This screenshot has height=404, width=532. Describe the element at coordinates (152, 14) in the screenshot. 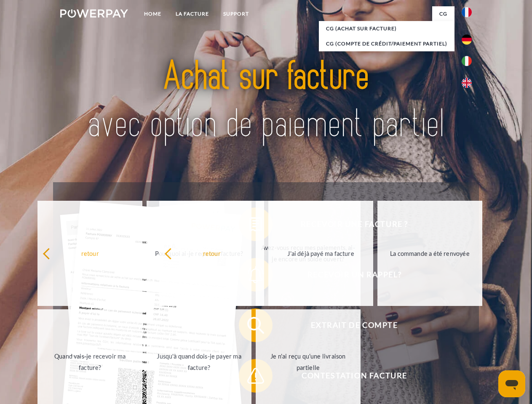

I see `a: Home` at that location.